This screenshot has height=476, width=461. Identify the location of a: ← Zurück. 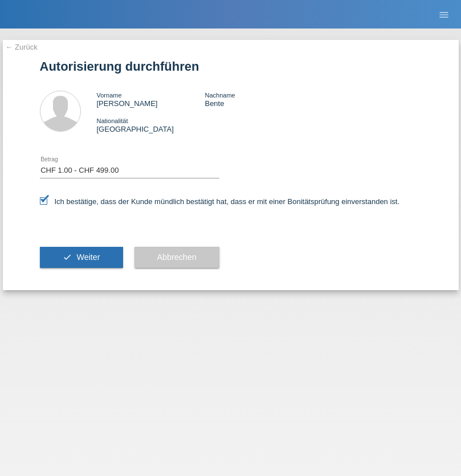
(22, 47).